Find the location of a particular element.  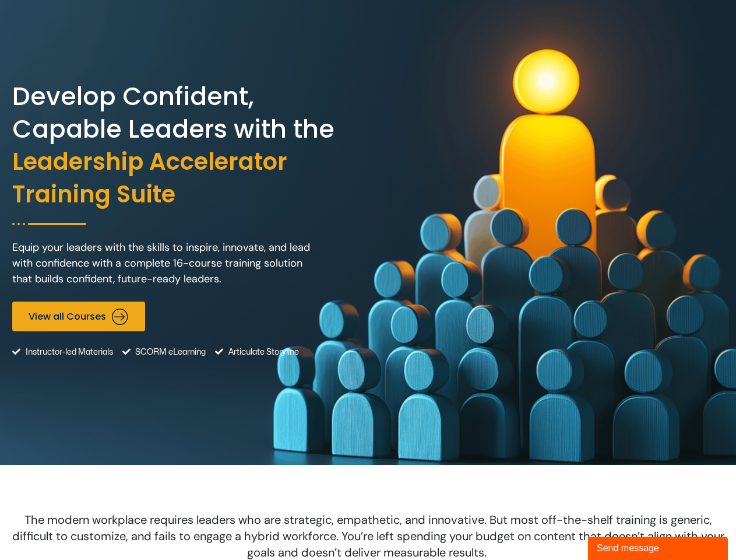

span: SCORM eLearning is located at coordinates (169, 352).